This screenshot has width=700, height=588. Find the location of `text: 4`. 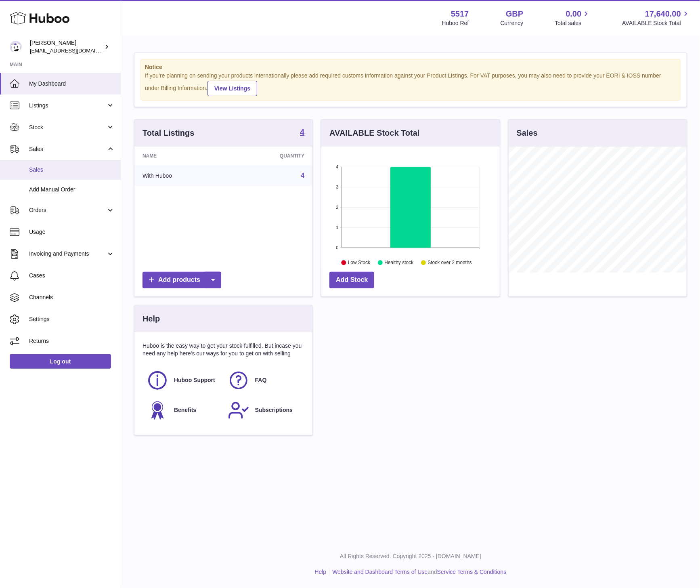

text: 4 is located at coordinates (337, 167).